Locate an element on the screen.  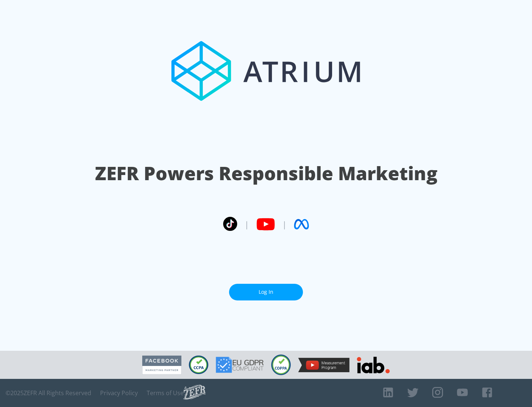
img: IAB is located at coordinates (373, 364).